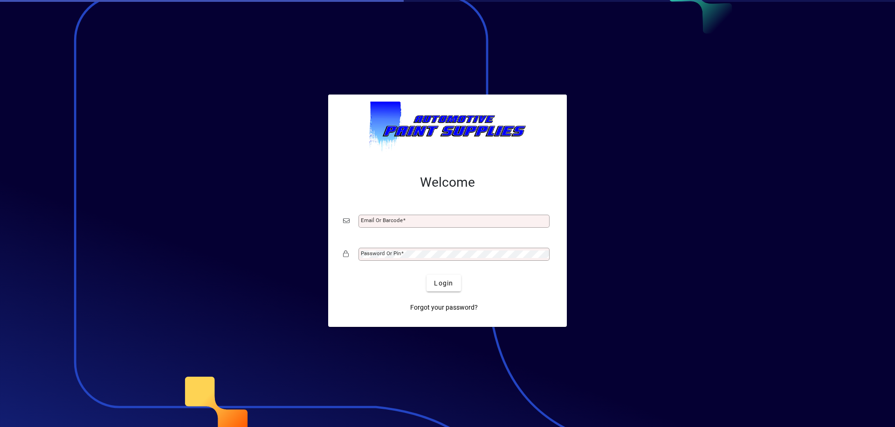 The height and width of the screenshot is (427, 895). What do you see at coordinates (447, 183) in the screenshot?
I see `h2: Welcome` at bounding box center [447, 183].